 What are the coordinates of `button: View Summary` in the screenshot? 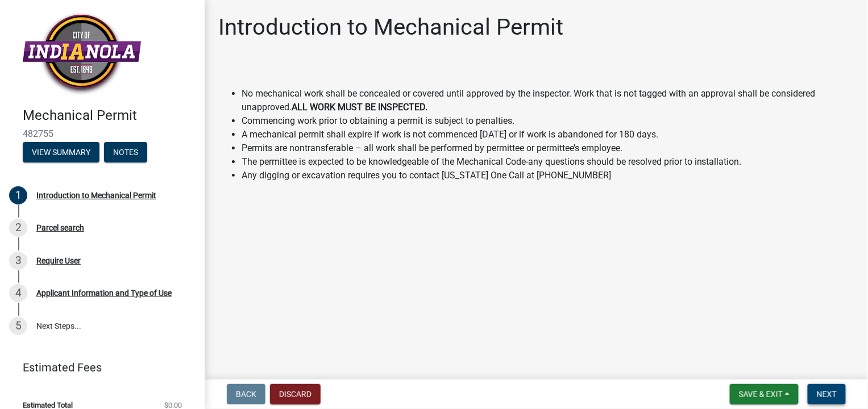 It's located at (61, 152).